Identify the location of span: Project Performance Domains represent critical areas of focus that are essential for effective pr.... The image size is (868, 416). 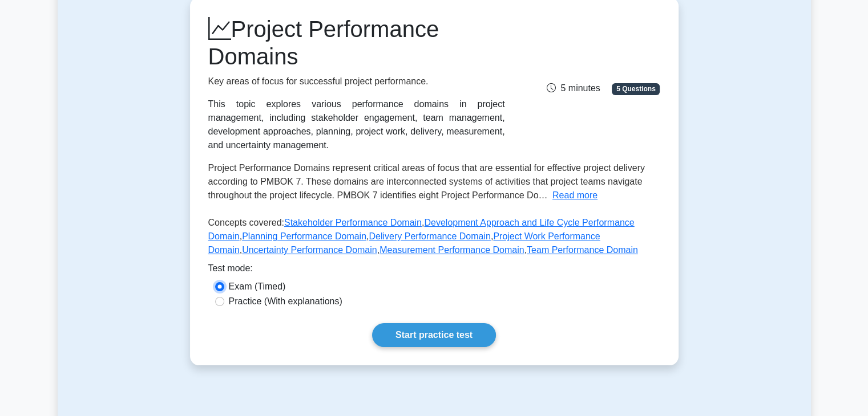
(426, 181).